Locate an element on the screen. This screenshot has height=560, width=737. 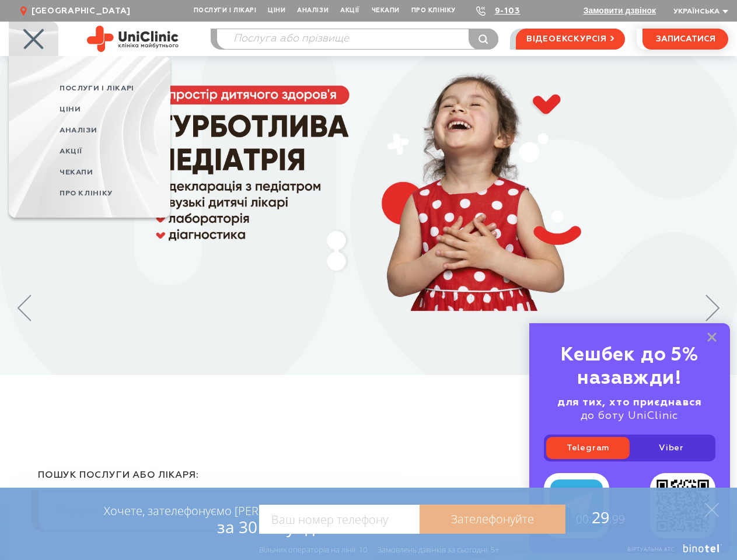
a: Чекапи is located at coordinates (115, 173).